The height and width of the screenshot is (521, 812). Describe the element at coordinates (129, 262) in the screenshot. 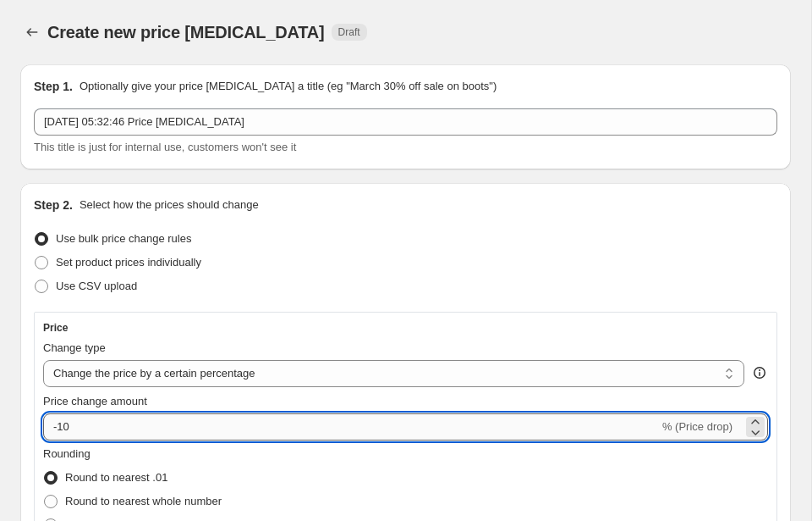

I see `span: Set product prices individually` at that location.